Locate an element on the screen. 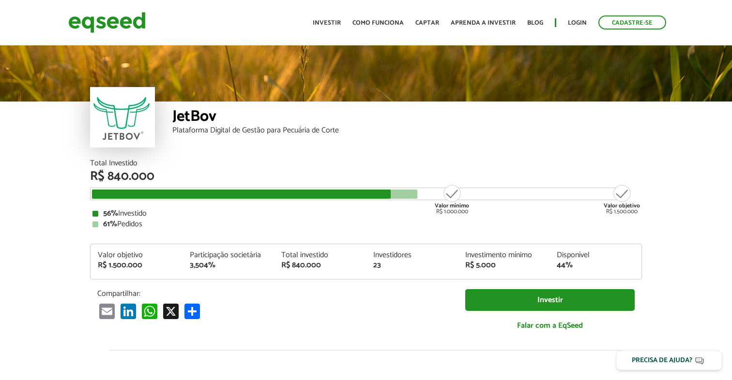 The height and width of the screenshot is (380, 732). div: Total investido is located at coordinates (320, 255).